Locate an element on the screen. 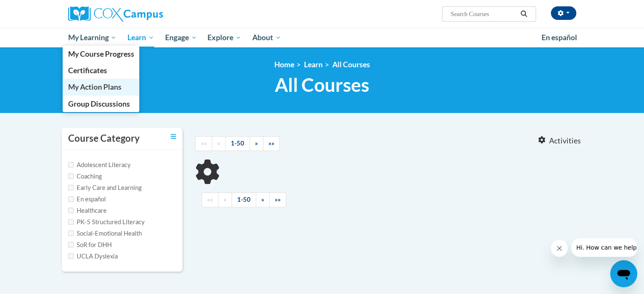  h3: Course Category is located at coordinates (104, 138).